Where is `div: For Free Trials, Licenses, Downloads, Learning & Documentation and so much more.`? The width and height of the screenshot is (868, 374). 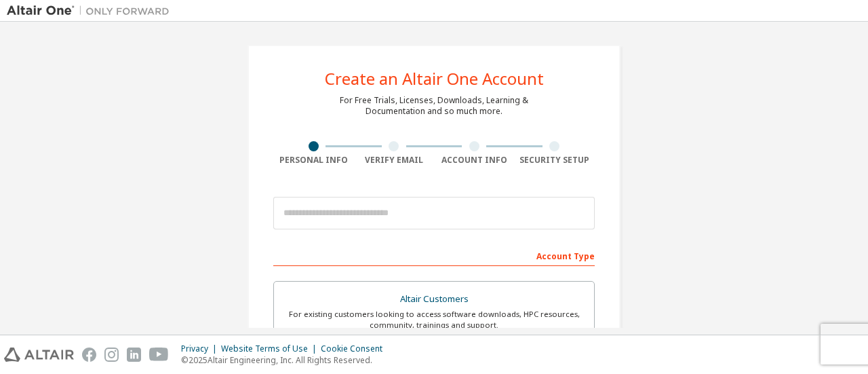
div: For Free Trials, Licenses, Downloads, Learning & Documentation and so much more. is located at coordinates (434, 106).